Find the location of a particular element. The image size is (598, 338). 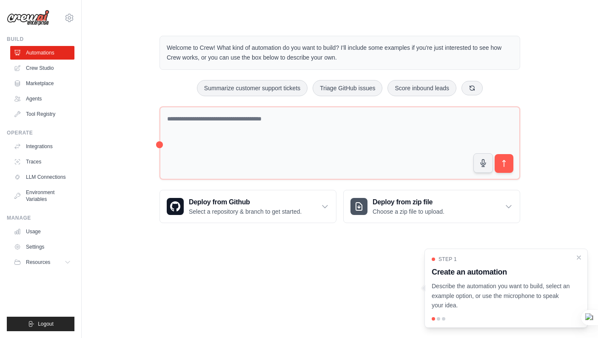

button: Score inbound leads is located at coordinates (422, 88).